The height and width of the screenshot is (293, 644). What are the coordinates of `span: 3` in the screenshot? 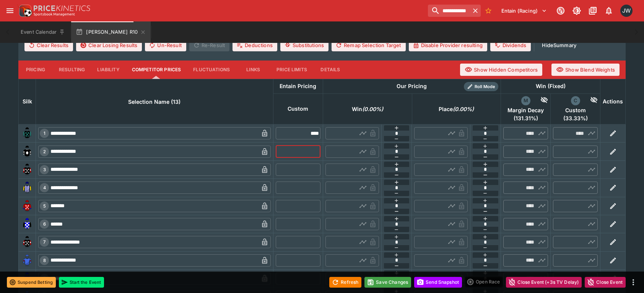 It's located at (44, 170).